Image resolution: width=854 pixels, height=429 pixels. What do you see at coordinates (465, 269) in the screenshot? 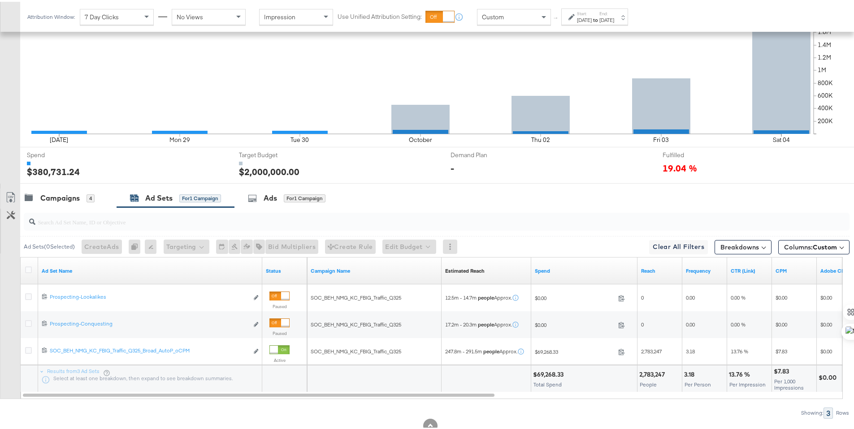
I see `div: Estimated Reach` at bounding box center [465, 269].